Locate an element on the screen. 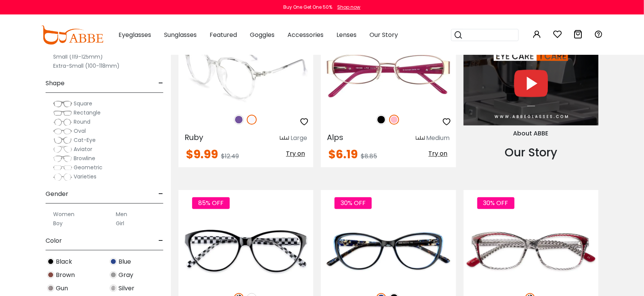 The height and width of the screenshot is (296, 644). span: Alps is located at coordinates (335, 137).